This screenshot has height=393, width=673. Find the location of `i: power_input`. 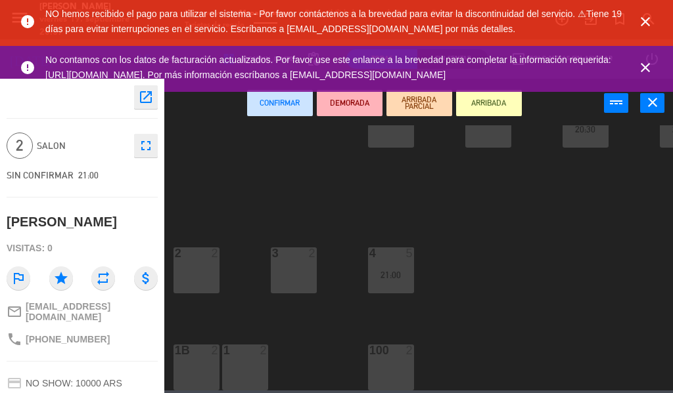

i: power_input is located at coordinates (616, 102).